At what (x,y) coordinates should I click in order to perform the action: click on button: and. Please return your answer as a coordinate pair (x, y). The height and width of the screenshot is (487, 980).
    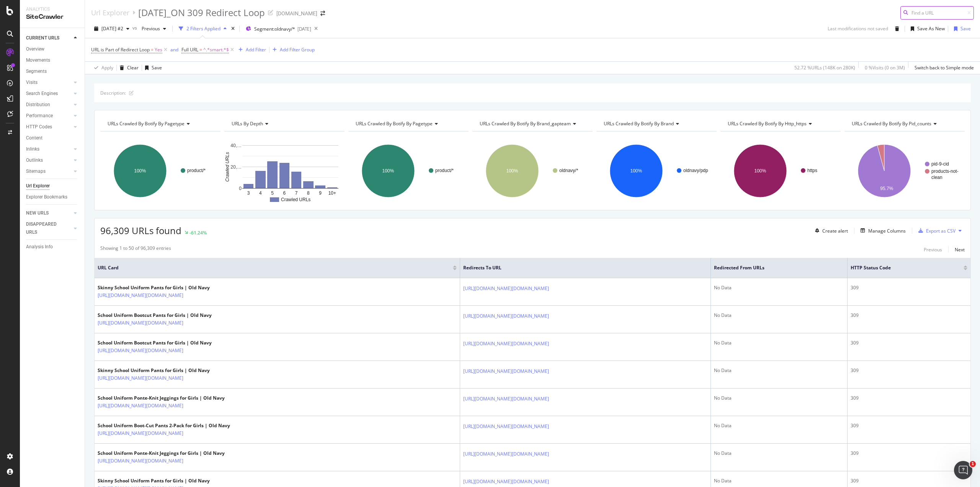
    Looking at the image, I should click on (174, 50).